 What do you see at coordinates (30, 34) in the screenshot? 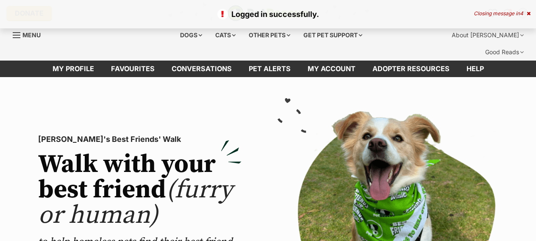
I see `a: Menu` at bounding box center [30, 34].